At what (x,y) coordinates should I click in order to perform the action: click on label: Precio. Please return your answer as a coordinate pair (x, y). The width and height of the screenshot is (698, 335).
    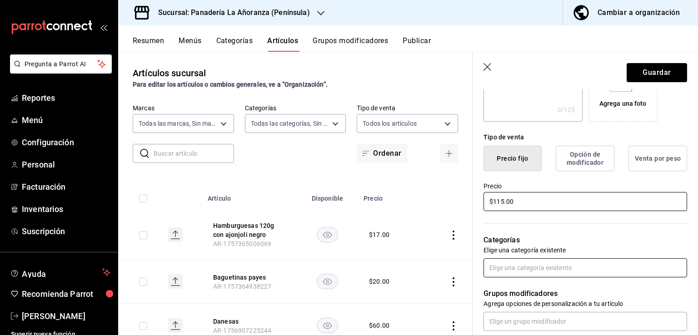
    Looking at the image, I should click on (585, 186).